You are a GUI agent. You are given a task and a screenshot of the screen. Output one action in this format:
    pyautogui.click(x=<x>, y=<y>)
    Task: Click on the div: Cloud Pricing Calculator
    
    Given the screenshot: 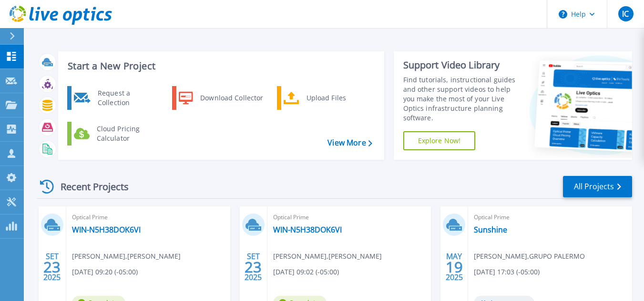 What is the action you would take?
    pyautogui.click(x=127, y=134)
    